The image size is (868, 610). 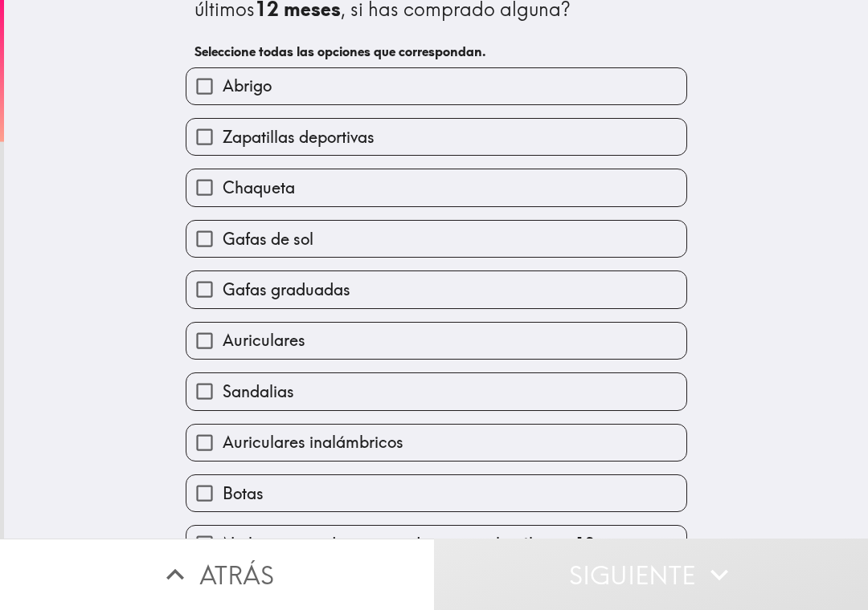 What do you see at coordinates (312, 443) in the screenshot?
I see `span: Auriculares inalámbricos` at bounding box center [312, 443].